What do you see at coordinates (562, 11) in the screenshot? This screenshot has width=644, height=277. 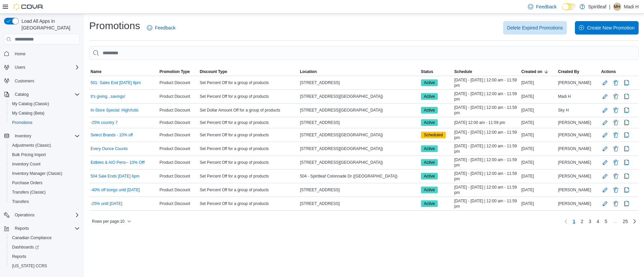 I see `span: Dark Mode` at bounding box center [562, 11].